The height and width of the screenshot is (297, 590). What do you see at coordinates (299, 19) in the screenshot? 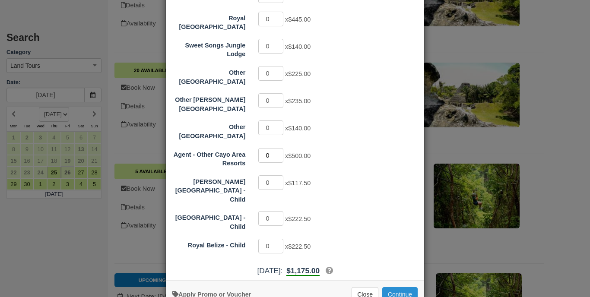
I see `span: $445.00` at bounding box center [299, 19].